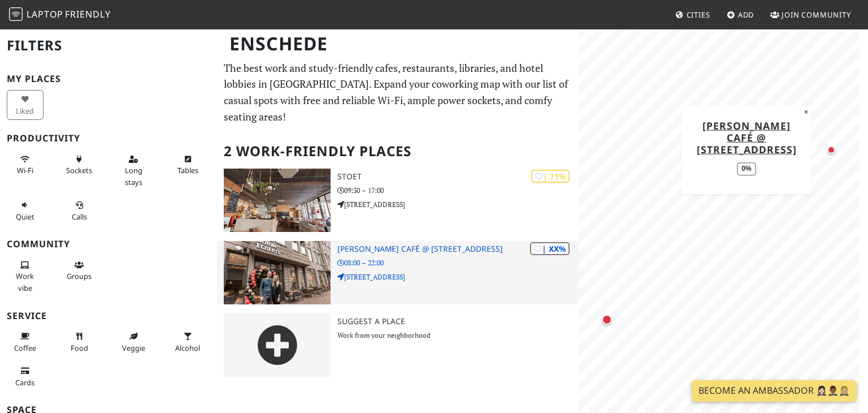  Describe the element at coordinates (25, 165) in the screenshot. I see `button: Wi-Fi` at that location.